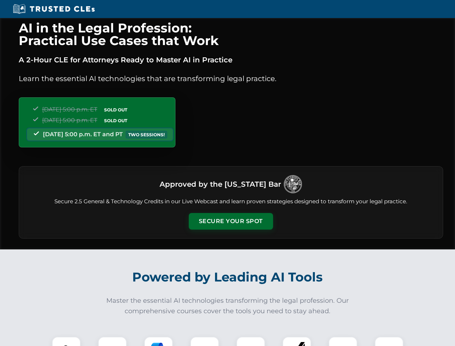 This screenshot has width=455, height=346. Describe the element at coordinates (231, 79) in the screenshot. I see `p: Learn the essential AI technologies that are transforming legal practice.` at that location.